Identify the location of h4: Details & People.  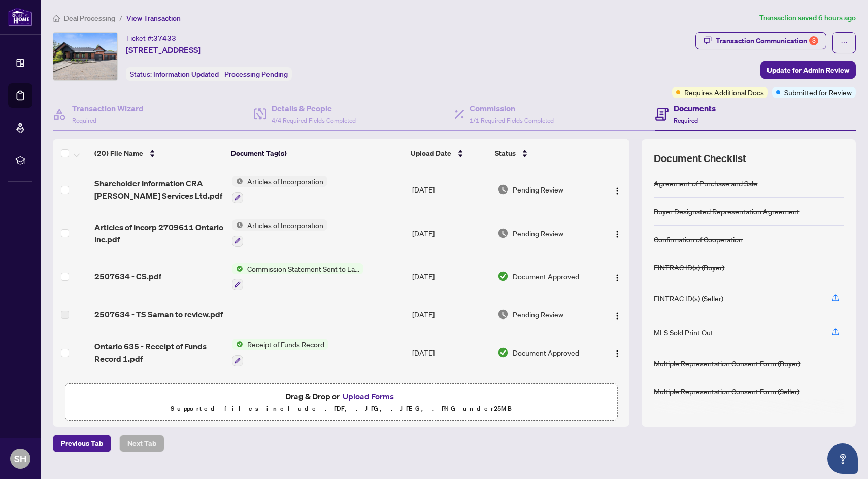
(314, 108).